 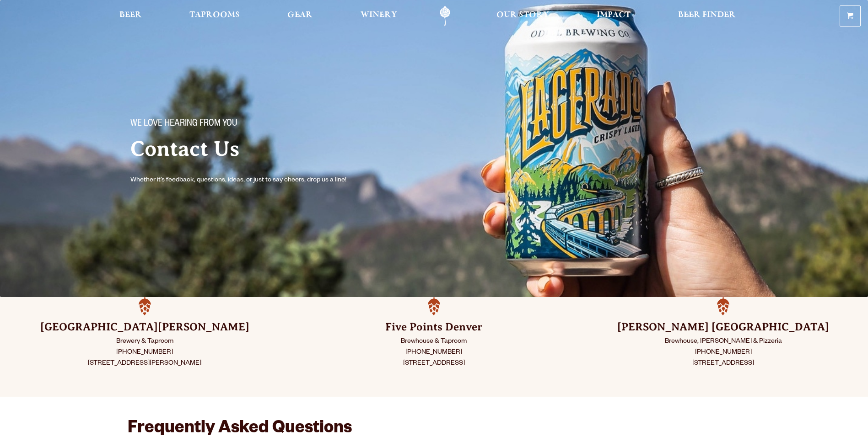 What do you see at coordinates (299, 16) in the screenshot?
I see `a: Gear` at bounding box center [299, 16].